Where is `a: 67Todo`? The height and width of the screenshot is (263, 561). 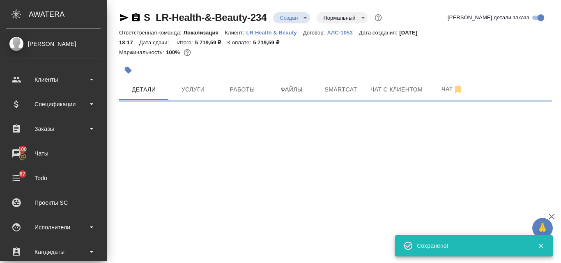
a: 67Todo is located at coordinates (53, 178).